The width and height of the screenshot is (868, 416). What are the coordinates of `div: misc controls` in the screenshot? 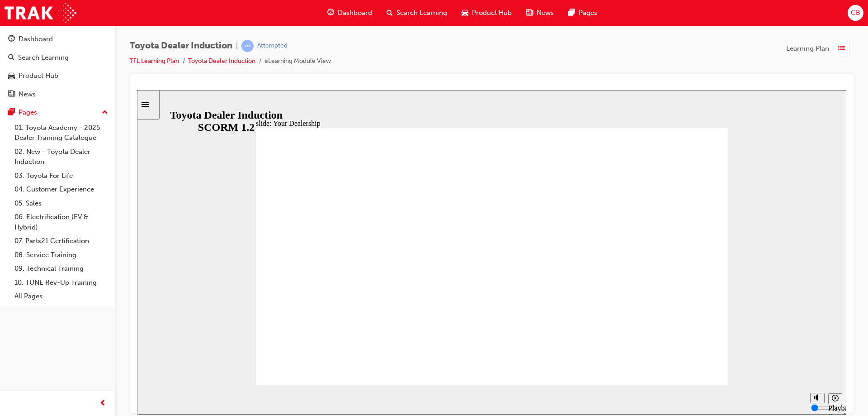 It's located at (687, 310).